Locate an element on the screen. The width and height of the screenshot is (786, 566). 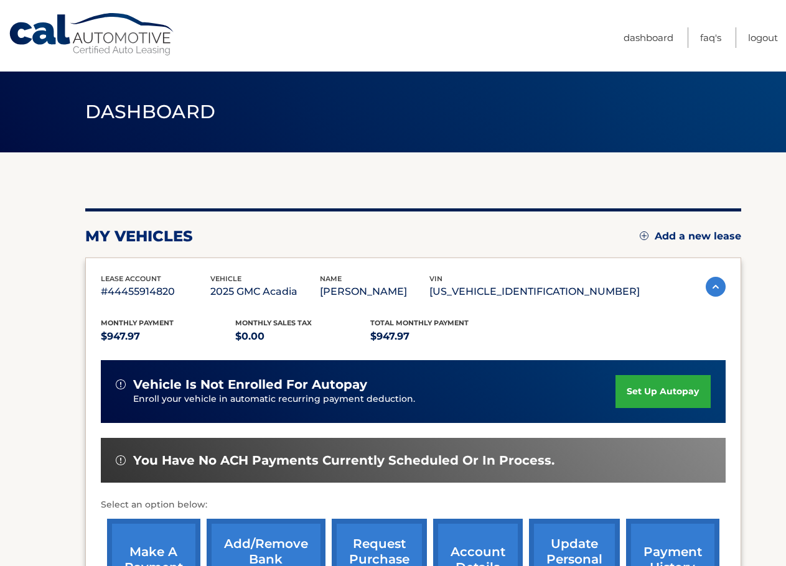
span: lease account is located at coordinates (131, 279).